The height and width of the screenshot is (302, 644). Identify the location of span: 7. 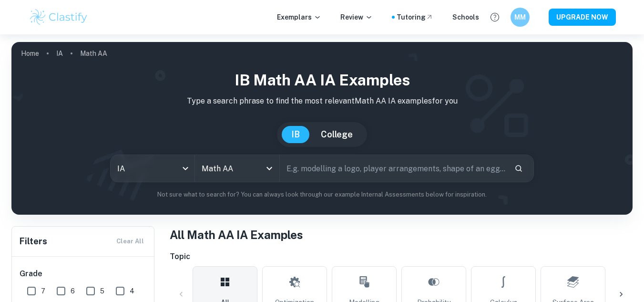
(43, 291).